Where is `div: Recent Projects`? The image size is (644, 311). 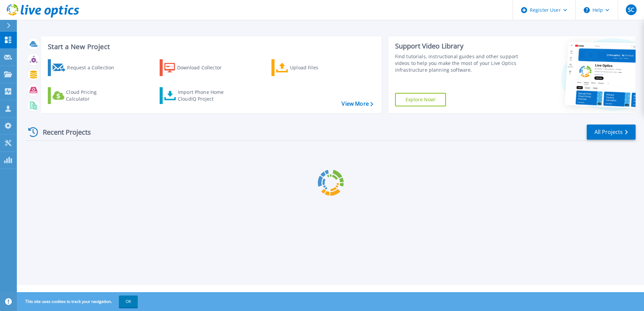 div: Recent Projects is located at coordinates (63, 132).